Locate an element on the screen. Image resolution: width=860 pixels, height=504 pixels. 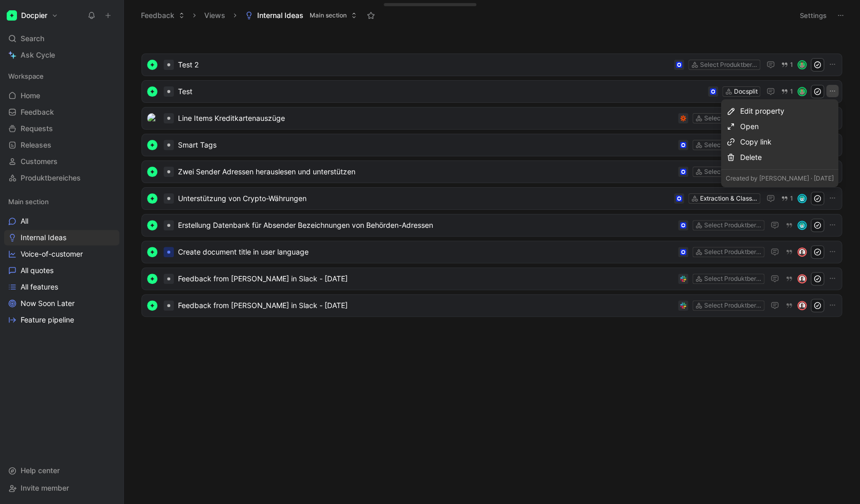
div: Main section is located at coordinates (61, 201).